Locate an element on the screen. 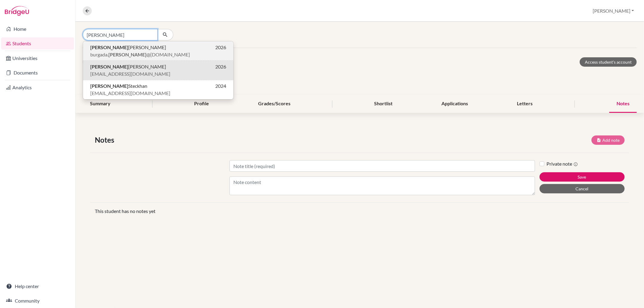 This screenshot has height=308, width=644. button: Add note is located at coordinates (608, 140).